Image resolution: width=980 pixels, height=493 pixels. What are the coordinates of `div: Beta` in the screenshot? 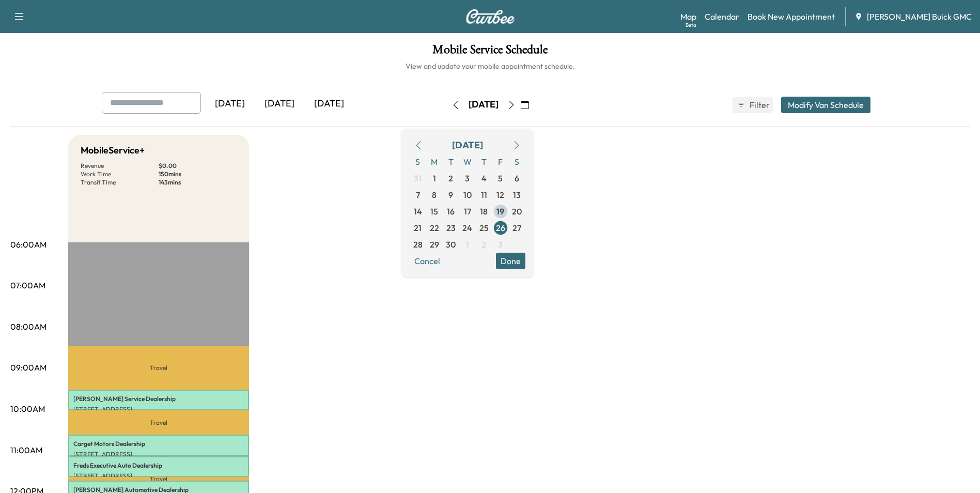 It's located at (690, 25).